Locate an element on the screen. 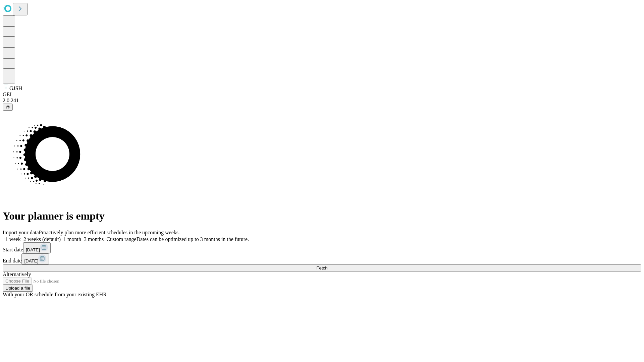 The image size is (644, 362). div: GEI is located at coordinates (322, 94).